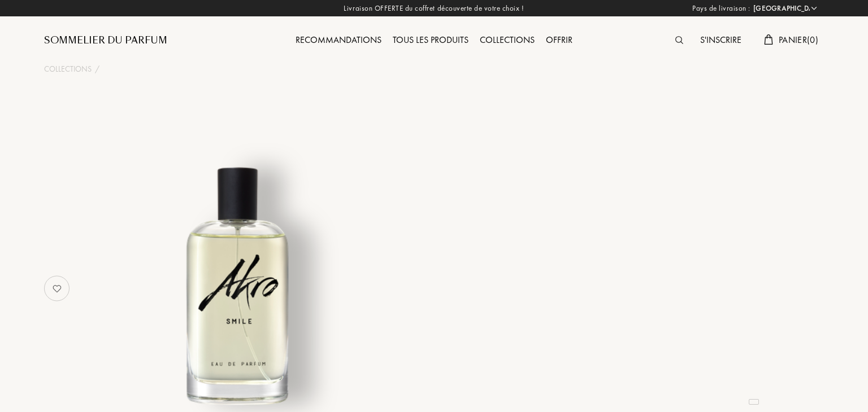 This screenshot has width=868, height=412. Describe the element at coordinates (798, 40) in the screenshot. I see `span: Panier ( 0 )` at that location.